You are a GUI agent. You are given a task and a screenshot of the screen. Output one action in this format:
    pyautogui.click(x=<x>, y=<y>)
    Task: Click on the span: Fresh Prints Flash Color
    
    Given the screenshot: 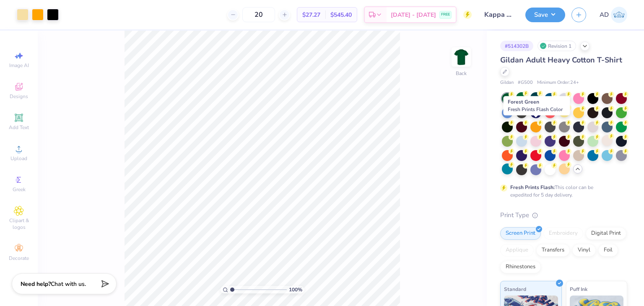 What is the action you would take?
    pyautogui.click(x=535, y=110)
    